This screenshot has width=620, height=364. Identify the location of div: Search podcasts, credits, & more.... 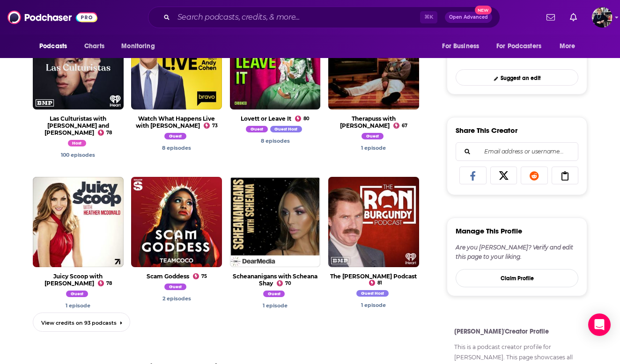
(324, 17).